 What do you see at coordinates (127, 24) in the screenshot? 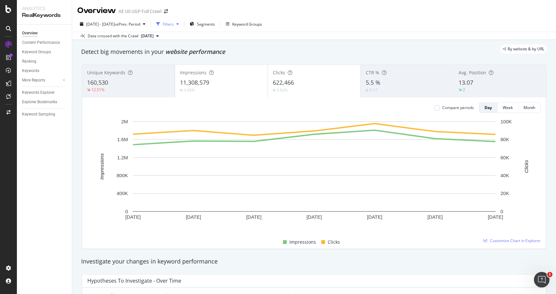
I see `span: vs Prev. Period` at bounding box center [127, 24].